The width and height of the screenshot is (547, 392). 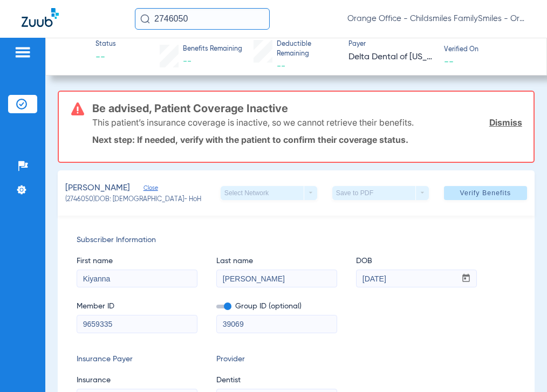 What do you see at coordinates (213, 50) in the screenshot?
I see `span: Benefits Remaining` at bounding box center [213, 50].